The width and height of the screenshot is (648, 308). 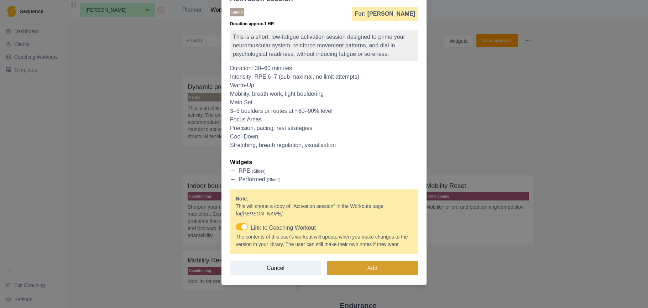 What do you see at coordinates (260, 180) in the screenshot?
I see `p: performed` at bounding box center [260, 180].